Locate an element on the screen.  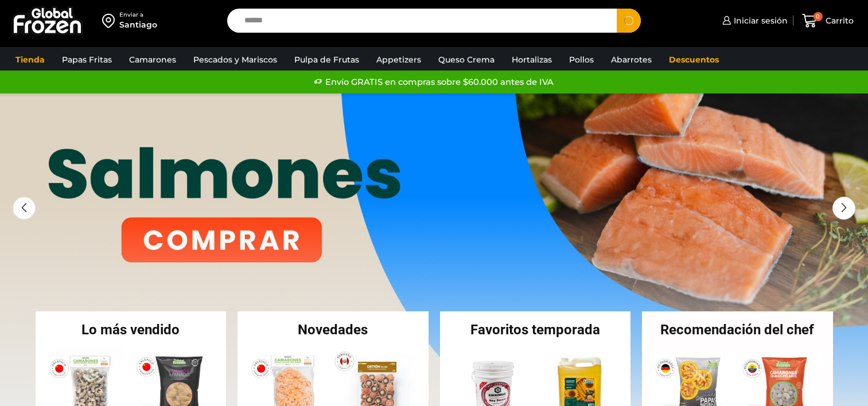
a: Pescados y Mariscos is located at coordinates (235, 60).